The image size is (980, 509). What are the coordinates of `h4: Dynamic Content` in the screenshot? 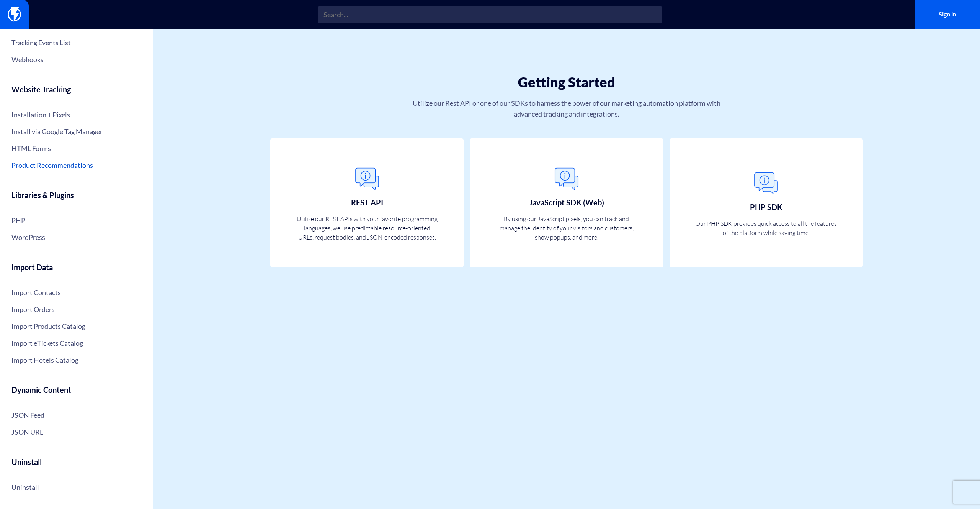 It's located at (76, 393).